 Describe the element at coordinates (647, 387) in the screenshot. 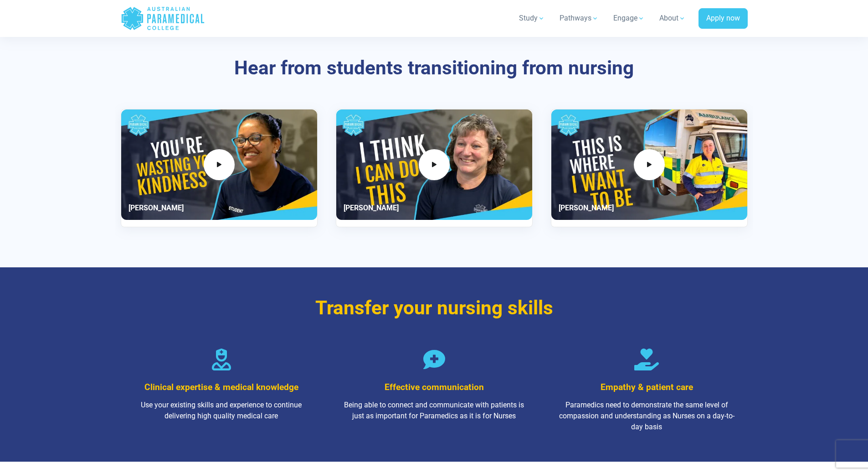

I see `span: Empathy & patient care` at that location.